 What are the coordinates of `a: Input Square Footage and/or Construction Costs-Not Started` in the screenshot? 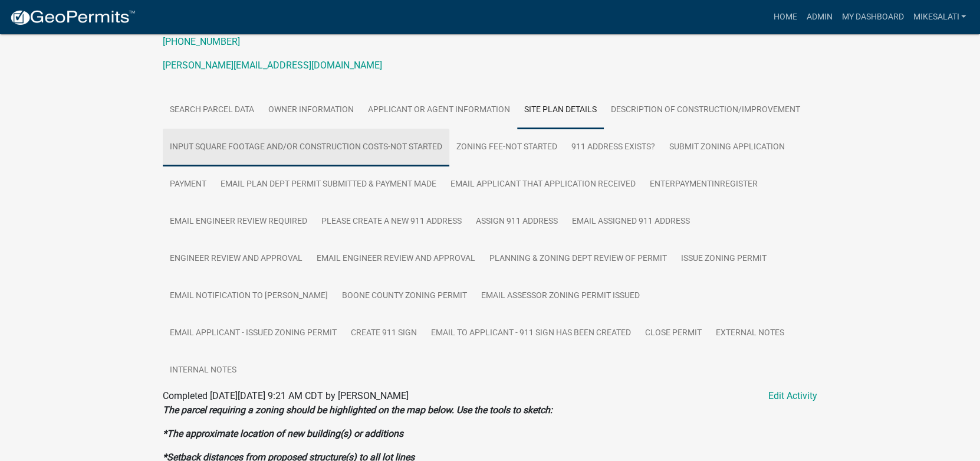 It's located at (306, 148).